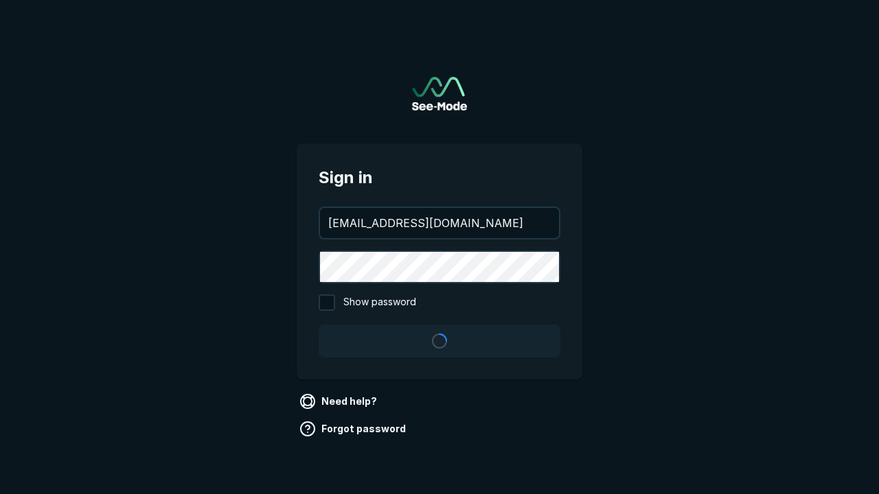 This screenshot has height=494, width=879. Describe the element at coordinates (439, 223) in the screenshot. I see `input: your@email.com` at that location.